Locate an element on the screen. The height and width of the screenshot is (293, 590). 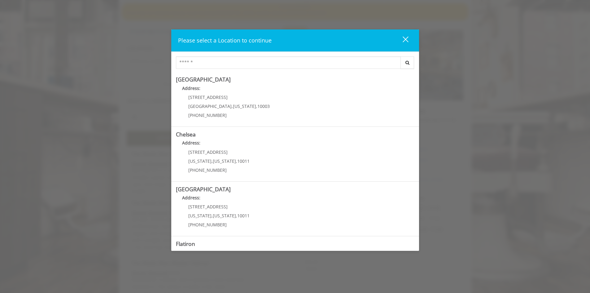
i: Search button is located at coordinates (407, 63).